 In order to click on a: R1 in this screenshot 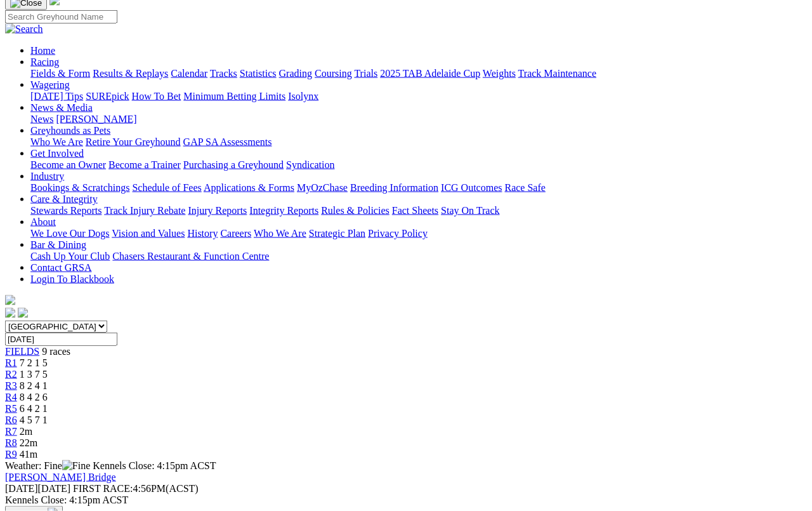, I will do `click(11, 363)`.